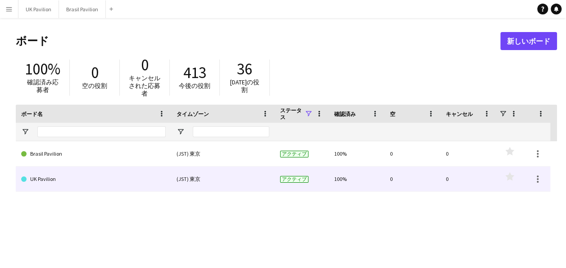 This screenshot has height=268, width=566. I want to click on span: キャンセルされた応募者, so click(145, 86).